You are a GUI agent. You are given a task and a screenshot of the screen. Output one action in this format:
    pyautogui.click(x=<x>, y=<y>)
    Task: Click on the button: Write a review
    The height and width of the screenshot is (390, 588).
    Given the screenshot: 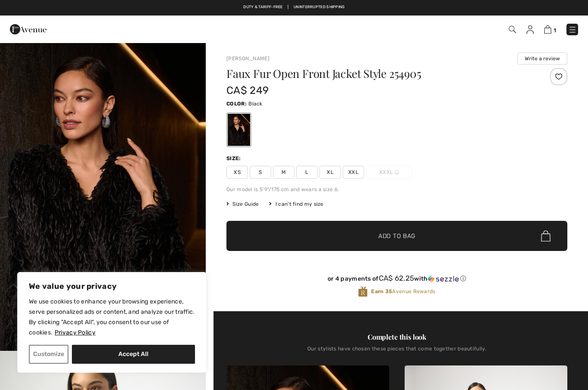 What is the action you would take?
    pyautogui.click(x=542, y=58)
    